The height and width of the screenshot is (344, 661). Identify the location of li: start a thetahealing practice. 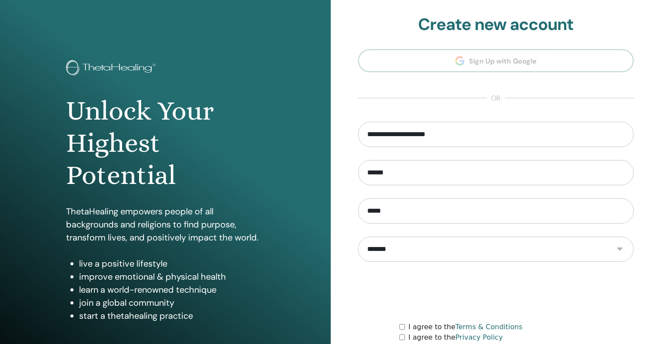
(172, 315).